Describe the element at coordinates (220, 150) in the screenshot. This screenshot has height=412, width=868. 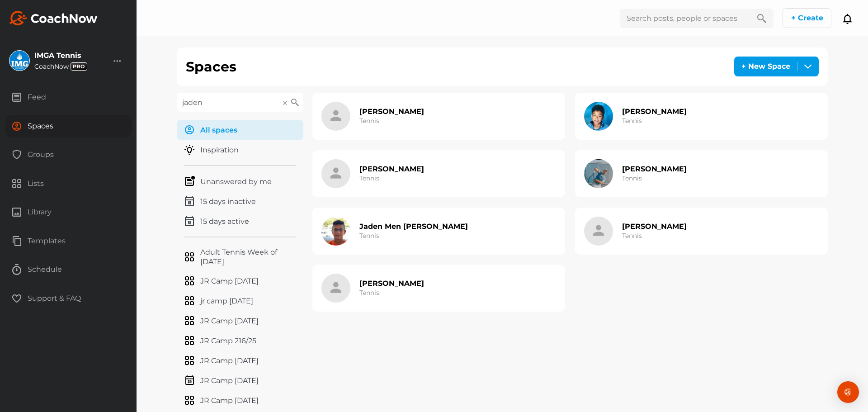
I see `p: Inspiration` at that location.